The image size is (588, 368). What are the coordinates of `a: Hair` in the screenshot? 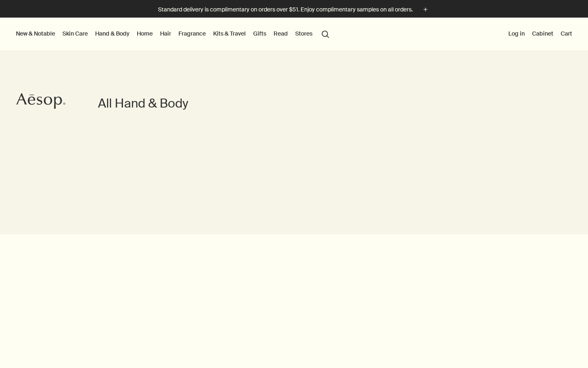 It's located at (166, 34).